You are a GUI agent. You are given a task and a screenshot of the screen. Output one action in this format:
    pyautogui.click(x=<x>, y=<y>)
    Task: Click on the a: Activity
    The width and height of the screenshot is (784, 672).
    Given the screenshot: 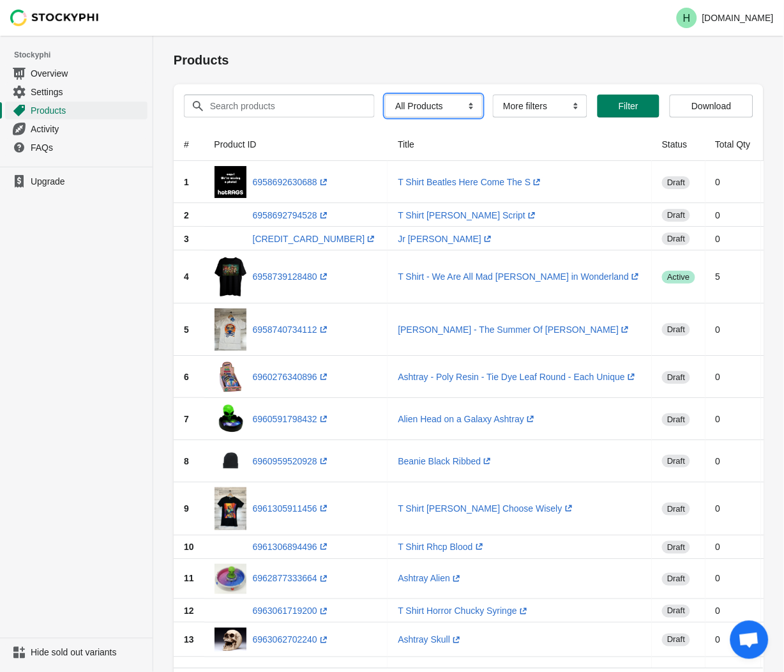 What is the action you would take?
    pyautogui.click(x=76, y=128)
    